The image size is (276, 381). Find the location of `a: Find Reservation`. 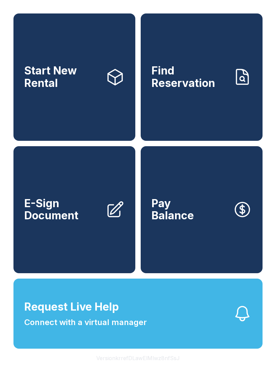

a: Find Reservation is located at coordinates (202, 77).